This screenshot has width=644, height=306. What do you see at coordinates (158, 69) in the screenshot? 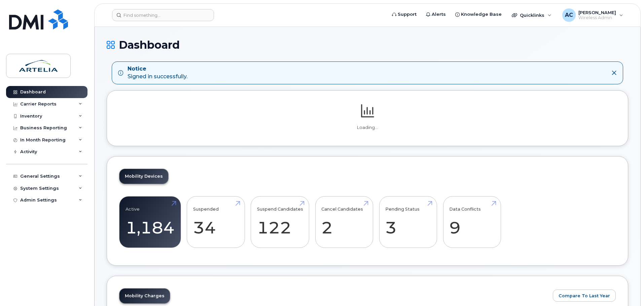
I see `strong: Notice` at bounding box center [158, 69].